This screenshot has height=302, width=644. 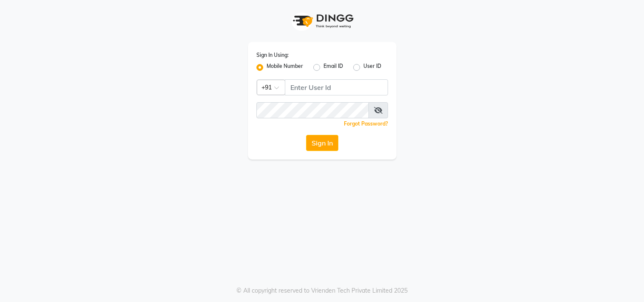 I want to click on label: Mobile Number, so click(x=285, y=68).